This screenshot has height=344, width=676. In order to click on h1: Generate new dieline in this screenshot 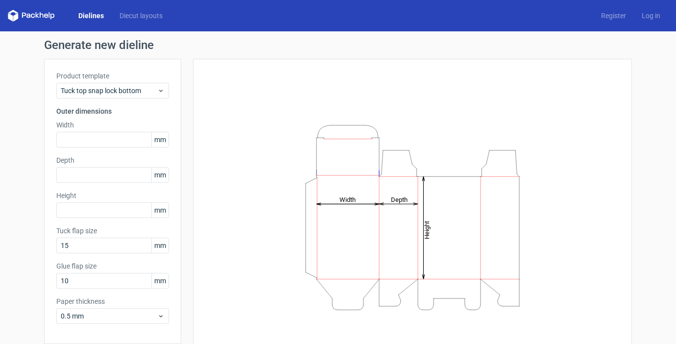, I will do `click(338, 45)`.